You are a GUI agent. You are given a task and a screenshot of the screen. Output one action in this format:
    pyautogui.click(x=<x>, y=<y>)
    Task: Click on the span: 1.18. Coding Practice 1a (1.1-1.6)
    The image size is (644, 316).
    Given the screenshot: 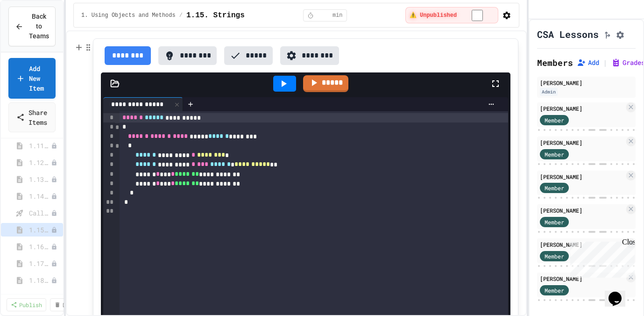 What is the action you would take?
    pyautogui.click(x=40, y=280)
    